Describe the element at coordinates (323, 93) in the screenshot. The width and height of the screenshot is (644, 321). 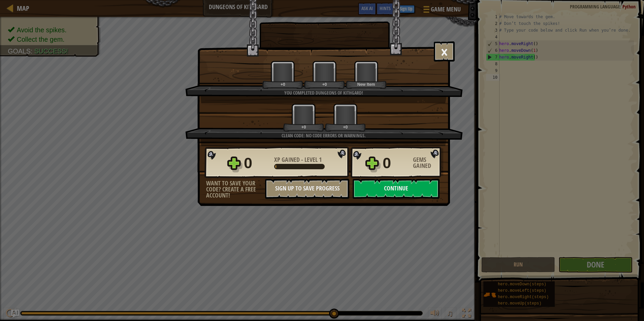
I see `div: You completed Dungeons of Kithgard!` at that location.